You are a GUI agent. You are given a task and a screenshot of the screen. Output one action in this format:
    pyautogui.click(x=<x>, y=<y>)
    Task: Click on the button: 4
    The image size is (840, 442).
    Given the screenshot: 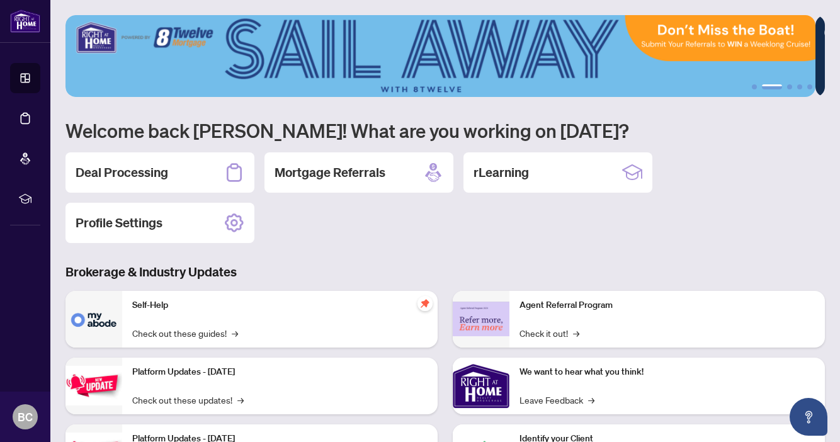 What is the action you would take?
    pyautogui.click(x=800, y=87)
    